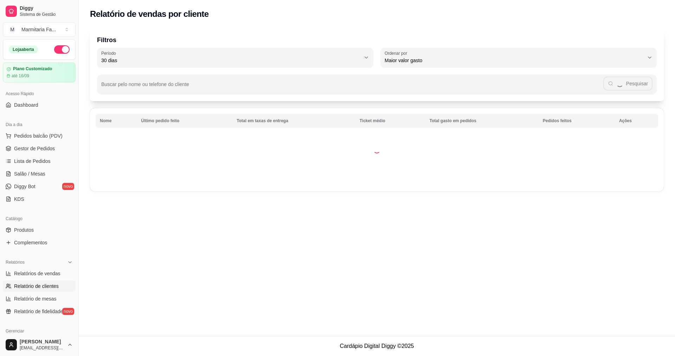  I want to click on span: Dashboard, so click(26, 105).